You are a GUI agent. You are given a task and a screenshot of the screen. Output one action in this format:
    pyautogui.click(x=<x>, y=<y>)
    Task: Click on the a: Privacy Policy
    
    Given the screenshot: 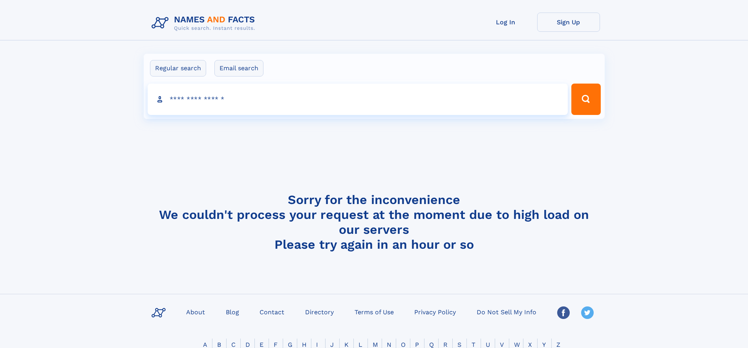 What is the action you would take?
    pyautogui.click(x=435, y=312)
    